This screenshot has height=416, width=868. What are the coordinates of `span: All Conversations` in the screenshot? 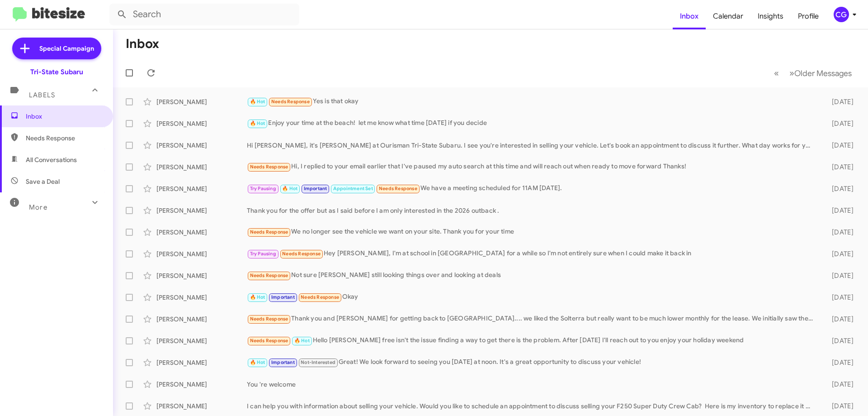 It's located at (51, 160).